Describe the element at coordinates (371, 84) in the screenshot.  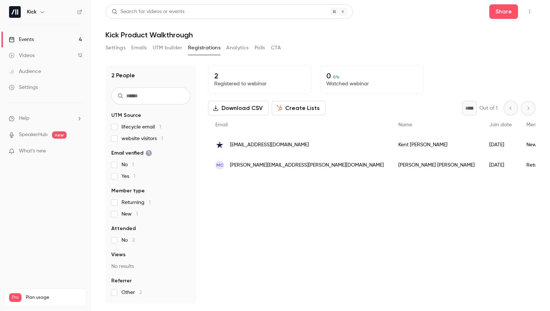
I see `p: Watched webinar` at that location.